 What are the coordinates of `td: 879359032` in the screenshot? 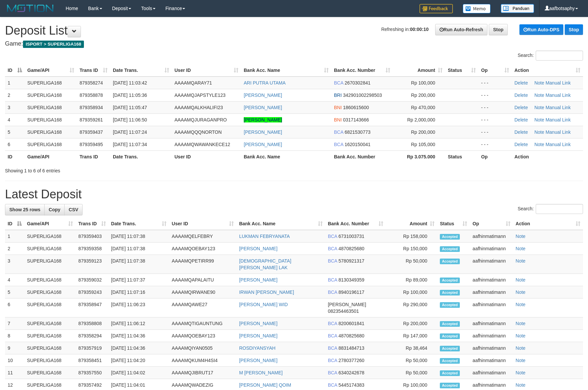 It's located at (92, 280).